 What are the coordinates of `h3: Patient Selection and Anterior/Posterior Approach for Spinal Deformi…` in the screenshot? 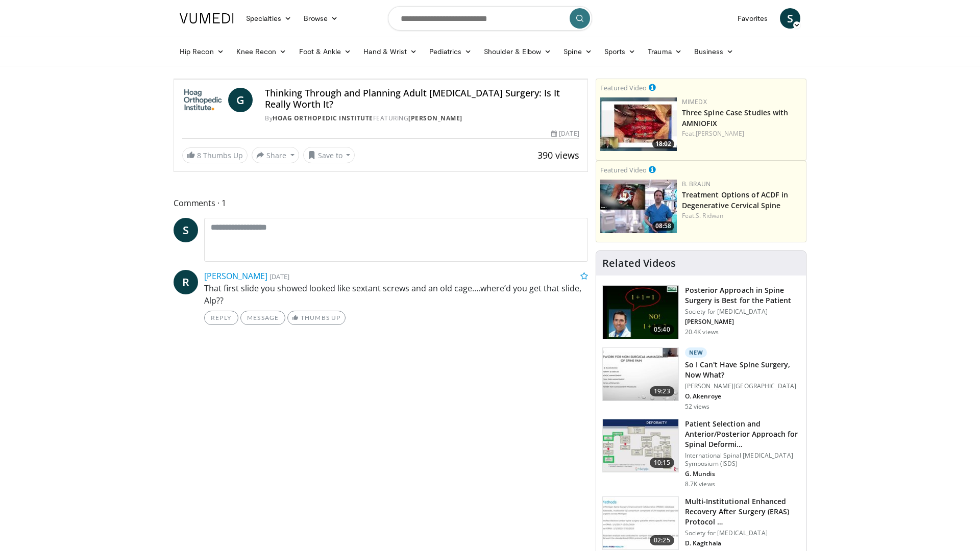 It's located at (742, 434).